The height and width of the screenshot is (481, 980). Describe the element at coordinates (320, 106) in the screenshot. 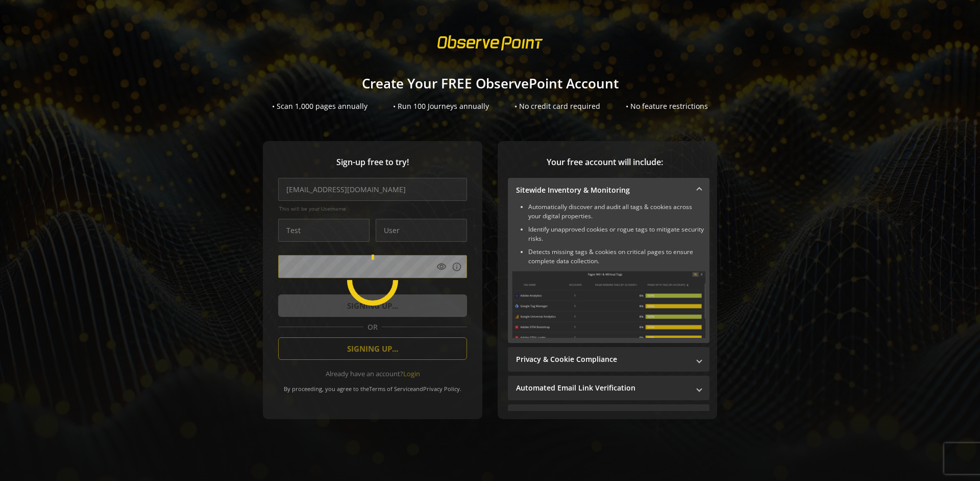

I see `div: • Scan 1,000 pages annually` at that location.